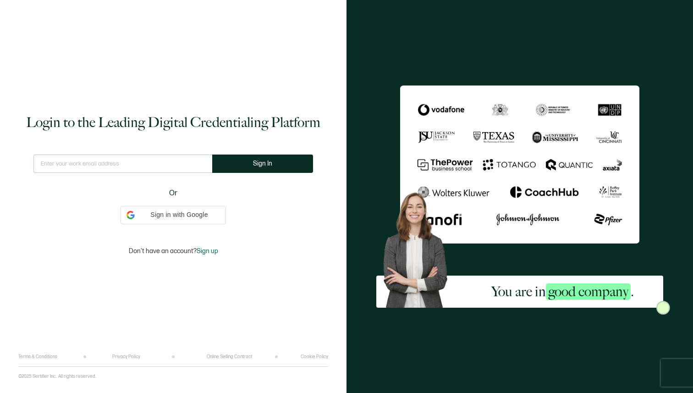 The image size is (693, 393). I want to click on a: Online Selling Contract, so click(229, 356).